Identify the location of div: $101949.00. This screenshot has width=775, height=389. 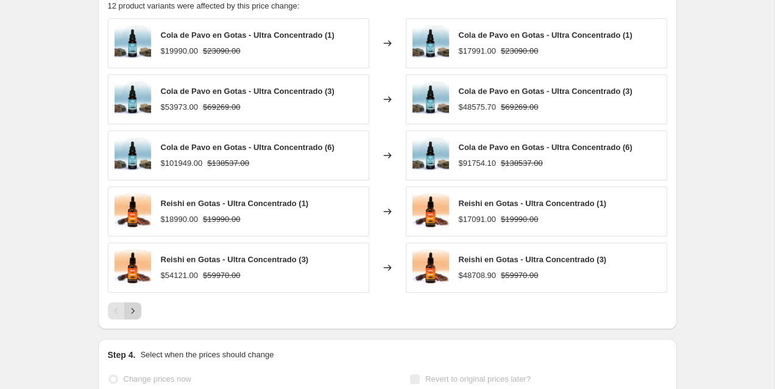
(182, 163).